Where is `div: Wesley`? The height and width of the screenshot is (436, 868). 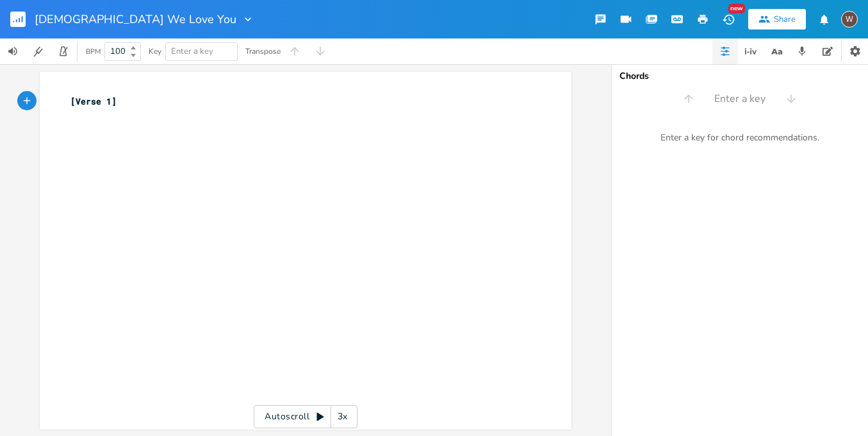
div: Wesley is located at coordinates (850, 19).